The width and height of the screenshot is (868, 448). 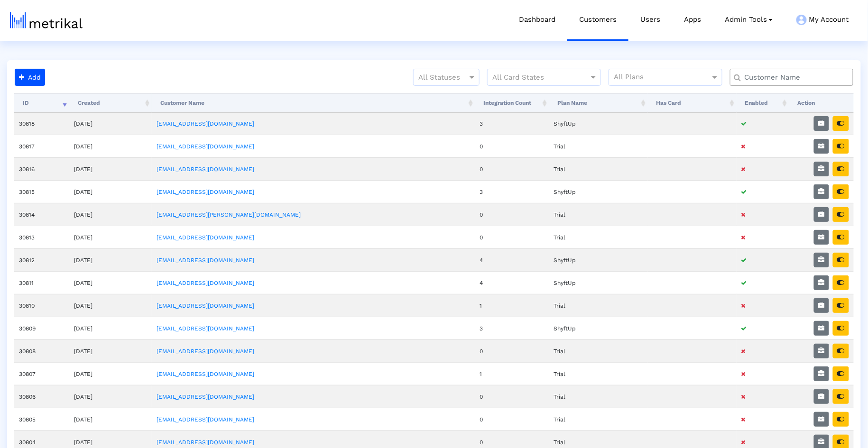 I want to click on td: 30817, so click(x=42, y=146).